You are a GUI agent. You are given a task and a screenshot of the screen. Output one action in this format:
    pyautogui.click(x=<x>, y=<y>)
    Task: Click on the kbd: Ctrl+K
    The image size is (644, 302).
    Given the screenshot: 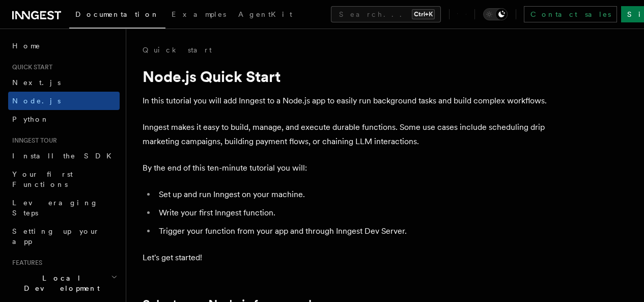 What is the action you would take?
    pyautogui.click(x=423, y=14)
    